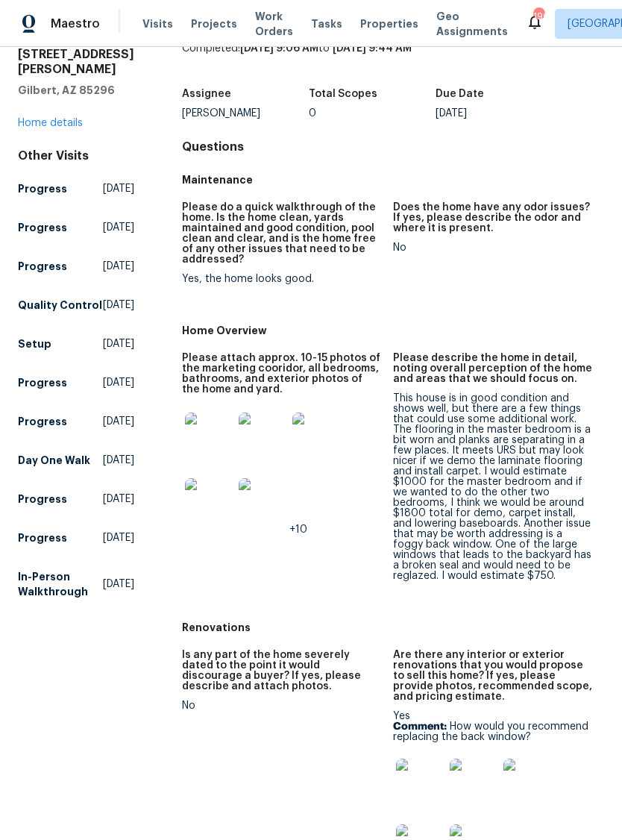 This screenshot has height=840, width=622. What do you see at coordinates (298, 530) in the screenshot?
I see `span: +10` at bounding box center [298, 530].